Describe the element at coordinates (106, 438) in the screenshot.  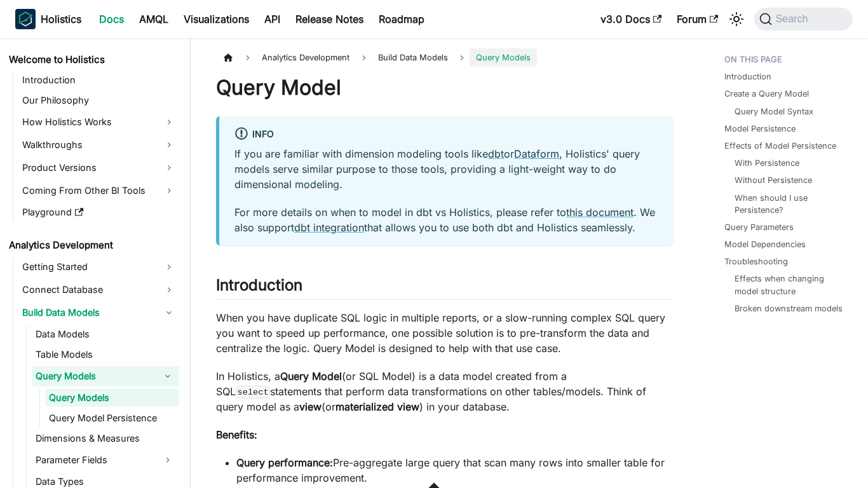
I see `a: Dimensions & Measures` at that location.